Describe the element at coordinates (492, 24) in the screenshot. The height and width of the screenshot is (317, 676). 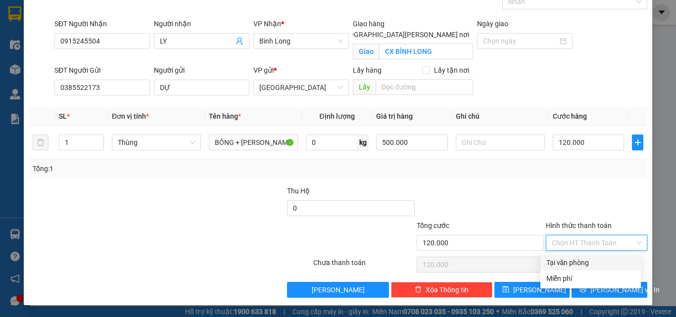
I see `label: Ngày giao` at that location.